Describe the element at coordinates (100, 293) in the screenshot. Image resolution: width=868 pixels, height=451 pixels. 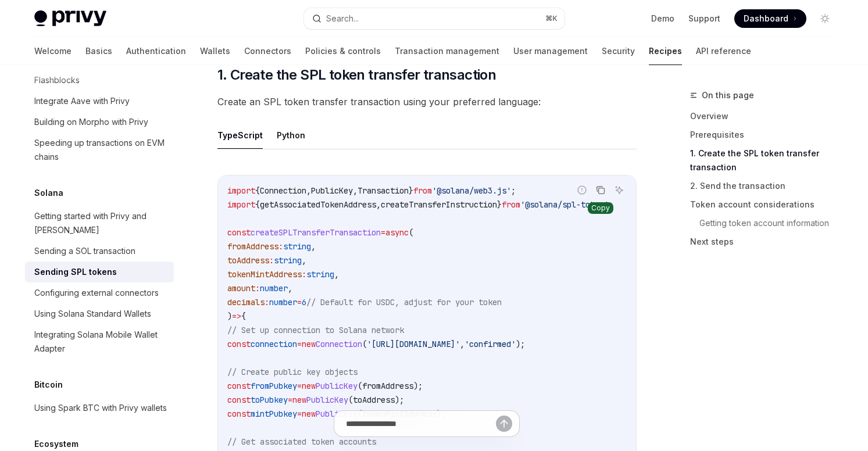
I see `a: Configuring external connectors` at that location.